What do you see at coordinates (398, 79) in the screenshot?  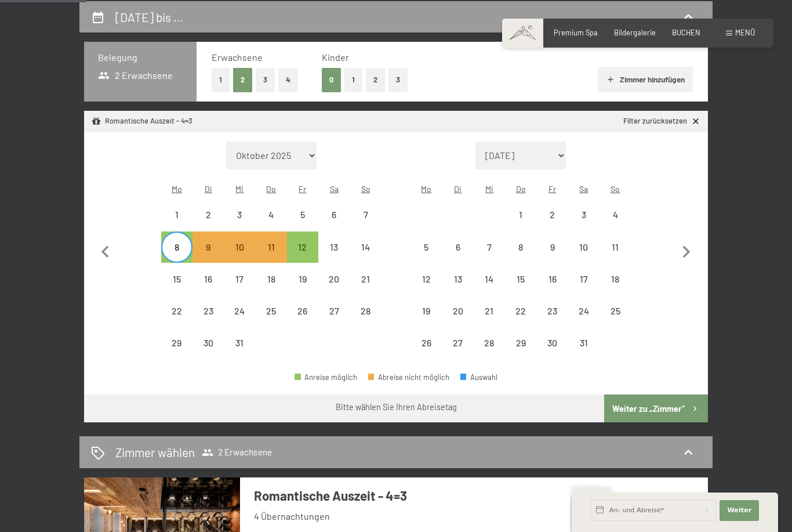 I see `button: 3` at bounding box center [398, 79].